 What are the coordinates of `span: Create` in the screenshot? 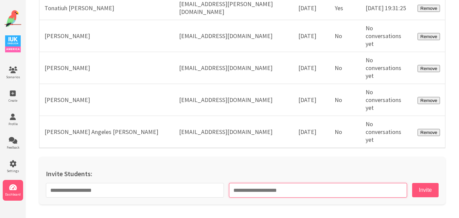 It's located at (13, 100).